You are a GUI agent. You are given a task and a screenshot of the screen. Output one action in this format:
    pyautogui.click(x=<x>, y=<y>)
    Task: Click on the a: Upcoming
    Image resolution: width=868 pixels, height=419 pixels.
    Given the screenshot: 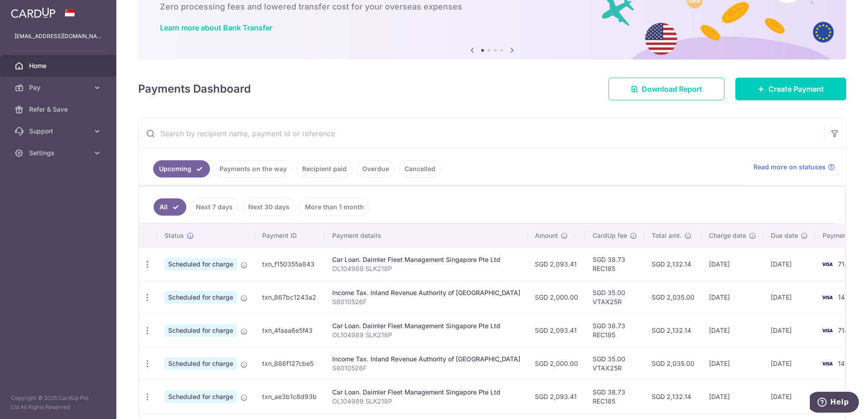 What is the action you would take?
    pyautogui.click(x=181, y=169)
    